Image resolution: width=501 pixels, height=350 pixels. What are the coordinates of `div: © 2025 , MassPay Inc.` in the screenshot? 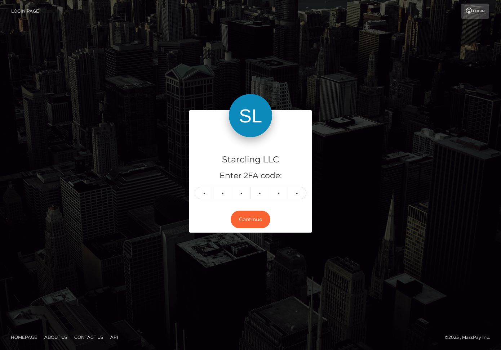 It's located at (470, 338).